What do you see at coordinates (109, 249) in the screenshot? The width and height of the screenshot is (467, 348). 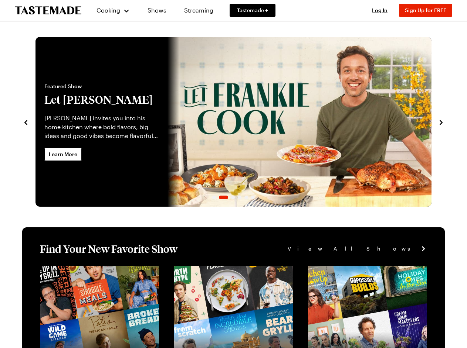 I see `h1: Find Your New Favorite Show` at bounding box center [109, 249].